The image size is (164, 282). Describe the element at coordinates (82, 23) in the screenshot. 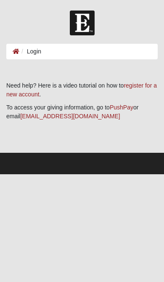

I see `img: Church of Eleven22 Logo` at that location.